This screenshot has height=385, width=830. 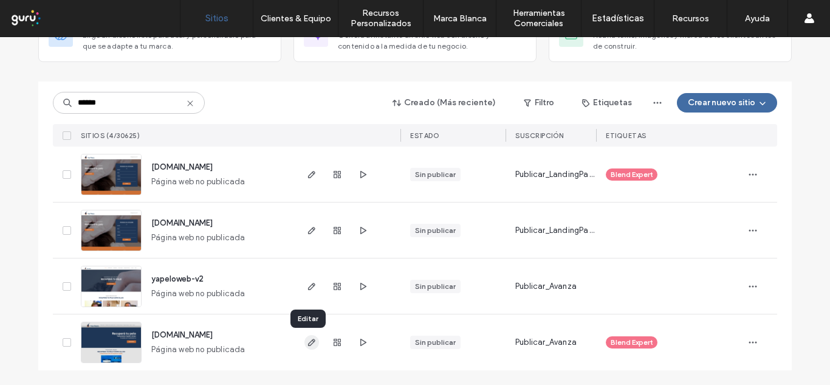 What do you see at coordinates (618, 18) in the screenshot?
I see `label: Estadísticas` at bounding box center [618, 18].